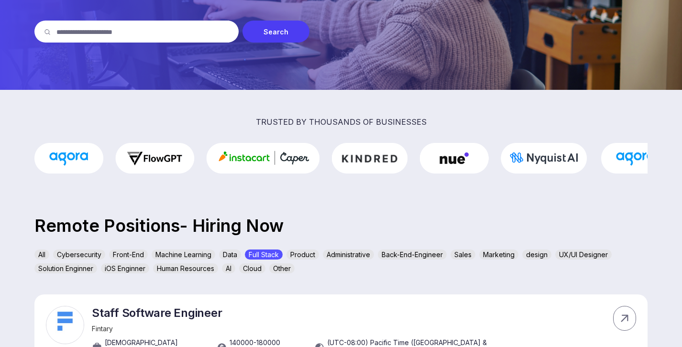 Image resolution: width=682 pixels, height=347 pixels. Describe the element at coordinates (314, 313) in the screenshot. I see `p: Staff Software Engineer` at that location.